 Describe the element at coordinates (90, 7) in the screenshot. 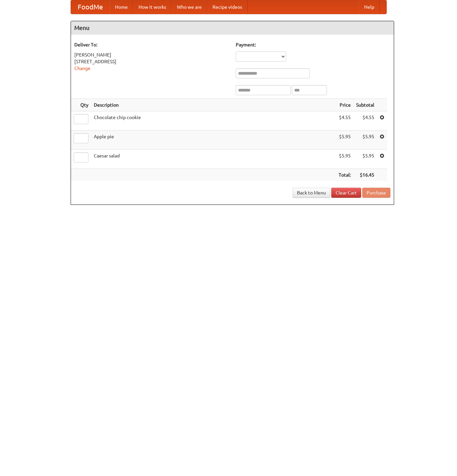

I see `a: FoodMe` at that location.